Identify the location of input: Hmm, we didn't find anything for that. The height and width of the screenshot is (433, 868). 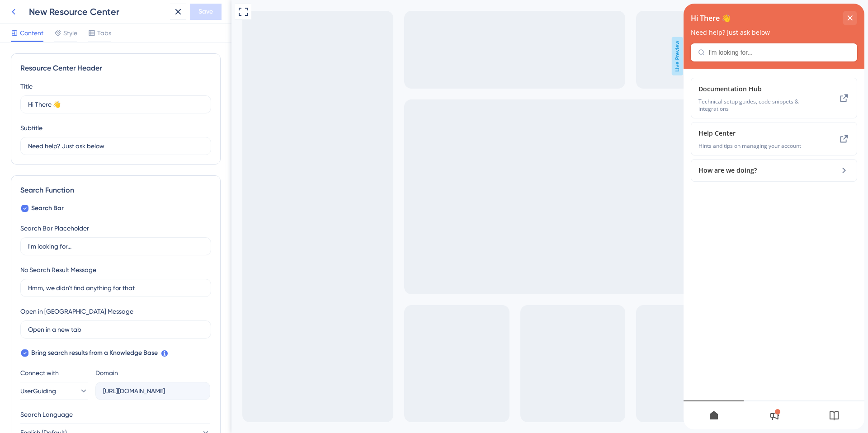
(116, 288).